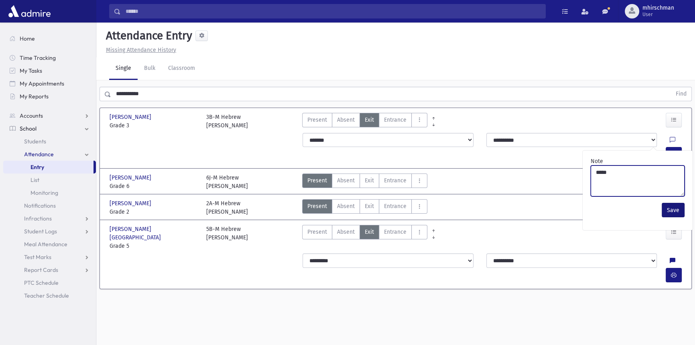 This screenshot has width=695, height=345. What do you see at coordinates (147, 36) in the screenshot?
I see `h5: Attendance Entry` at bounding box center [147, 36].